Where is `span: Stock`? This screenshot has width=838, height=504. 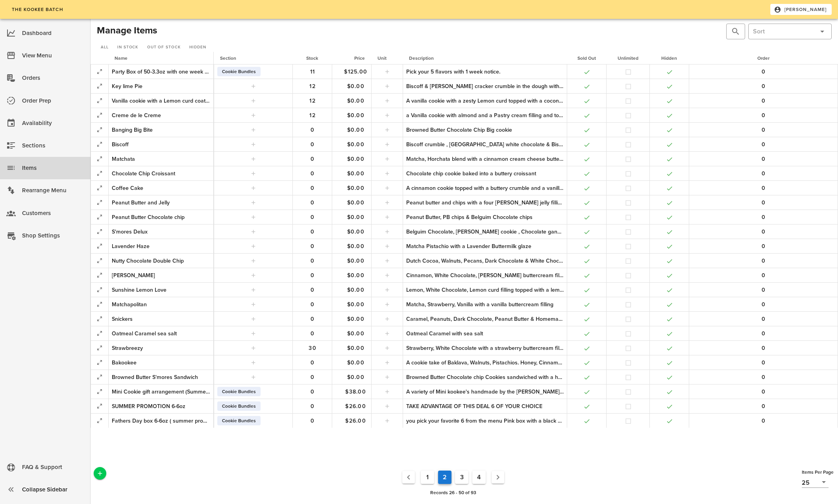 span: Stock is located at coordinates (312, 59).